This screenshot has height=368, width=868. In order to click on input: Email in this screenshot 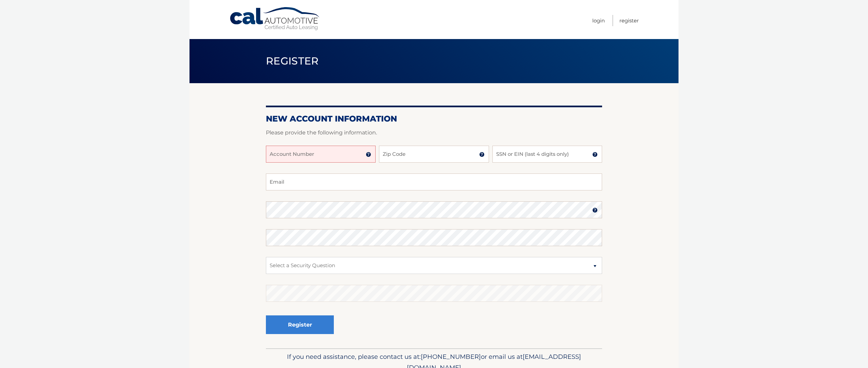, I will do `click(434, 182)`.